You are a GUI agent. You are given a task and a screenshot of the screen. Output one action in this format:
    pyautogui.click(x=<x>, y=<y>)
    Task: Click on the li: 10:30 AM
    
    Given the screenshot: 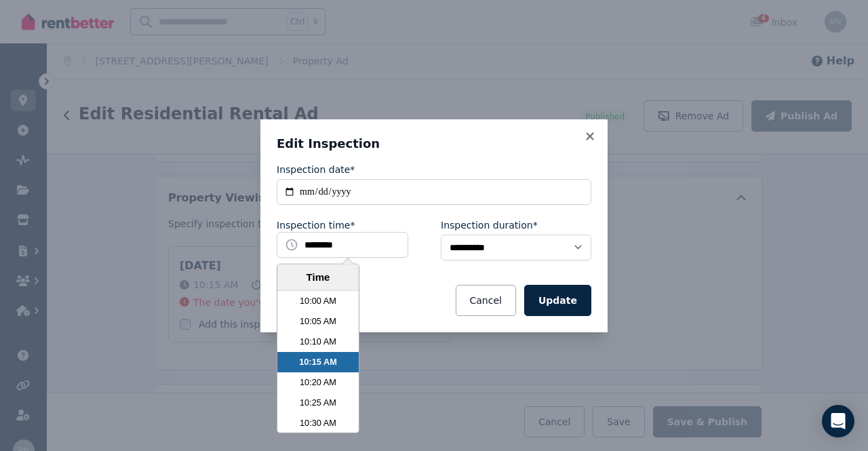 What is the action you would take?
    pyautogui.click(x=318, y=423)
    